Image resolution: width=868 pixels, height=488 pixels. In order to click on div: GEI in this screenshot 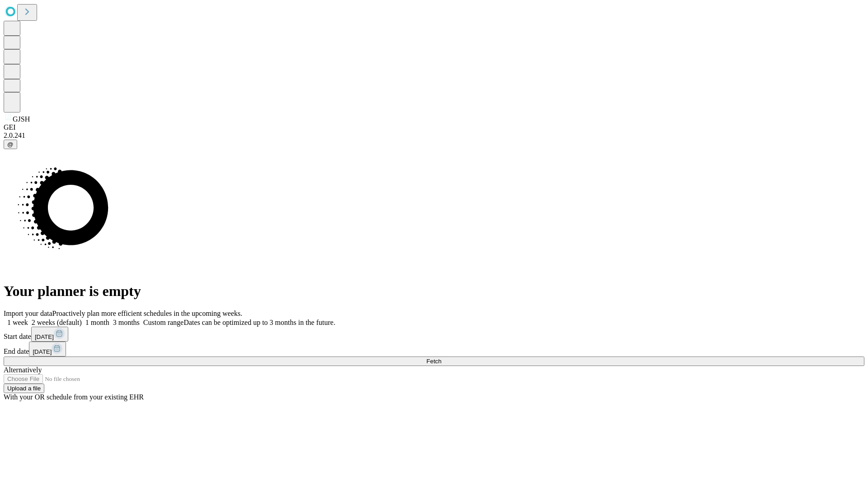, I will do `click(434, 127)`.